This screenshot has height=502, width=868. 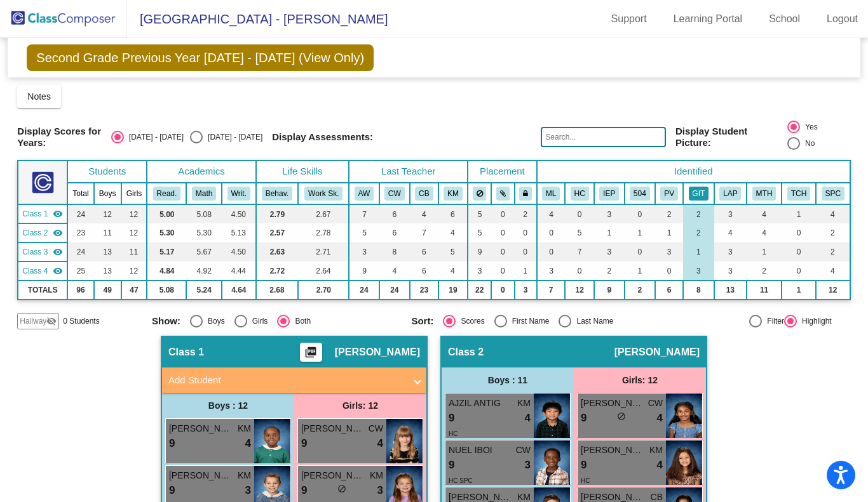 I want to click on button: HC, so click(x=580, y=194).